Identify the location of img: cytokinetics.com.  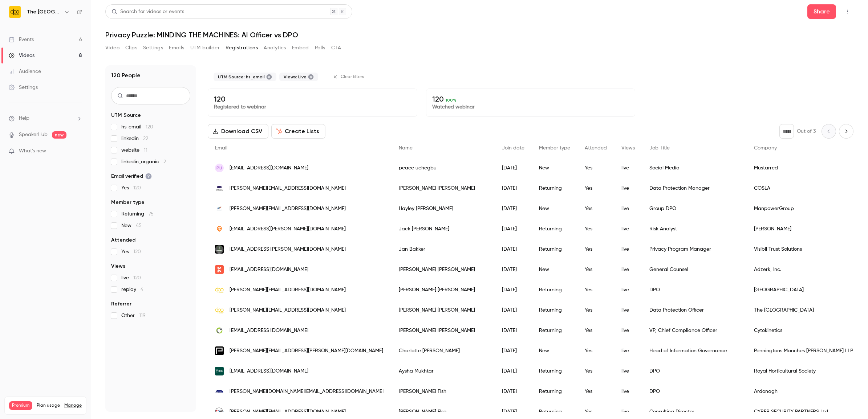
(219, 330).